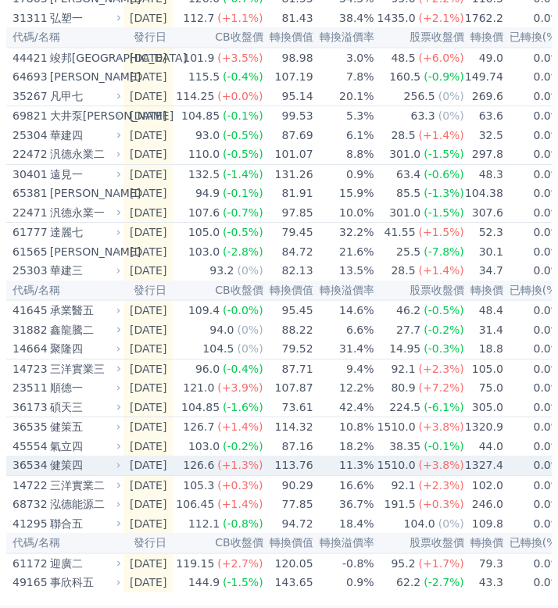  I want to click on td: 18.8, so click(484, 348).